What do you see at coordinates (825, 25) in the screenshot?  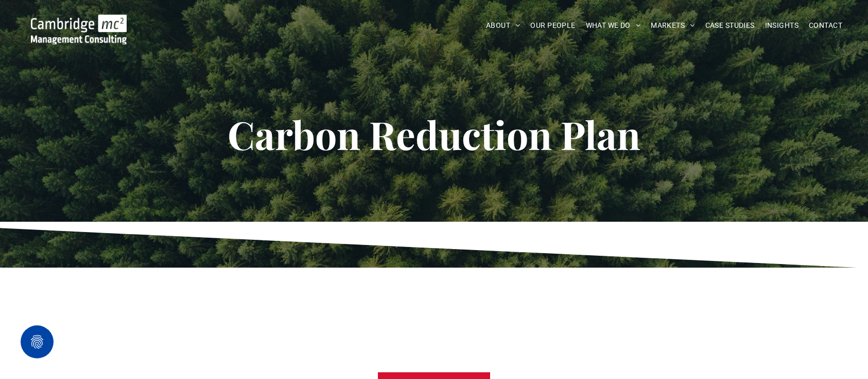 I see `a: CONTACT` at bounding box center [825, 25].